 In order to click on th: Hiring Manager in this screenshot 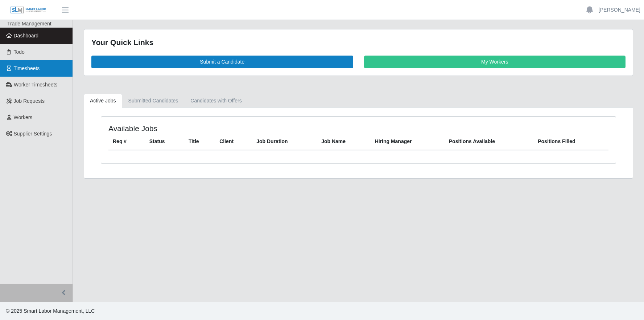, I will do `click(408, 141)`.